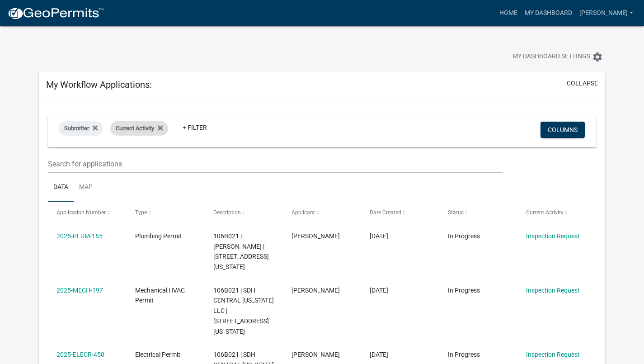 Image resolution: width=644 pixels, height=364 pixels. What do you see at coordinates (562, 130) in the screenshot?
I see `button: Columns` at bounding box center [562, 130].